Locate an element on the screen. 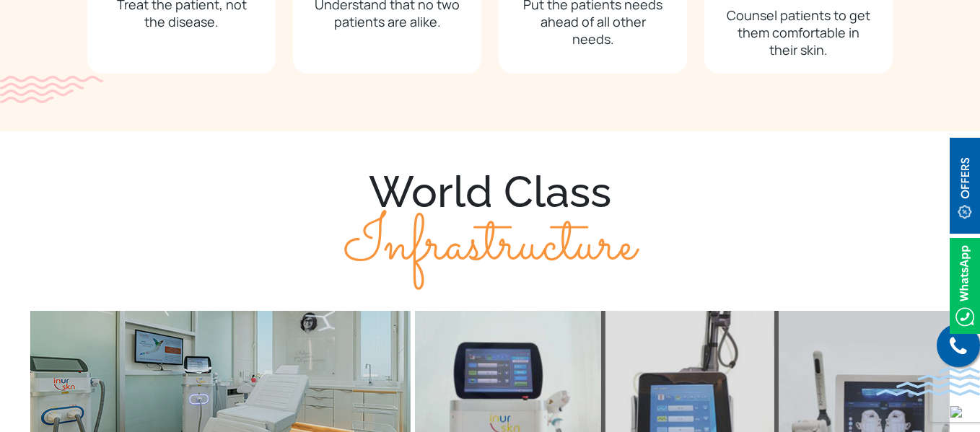  img: Whatsappicon is located at coordinates (965, 286).